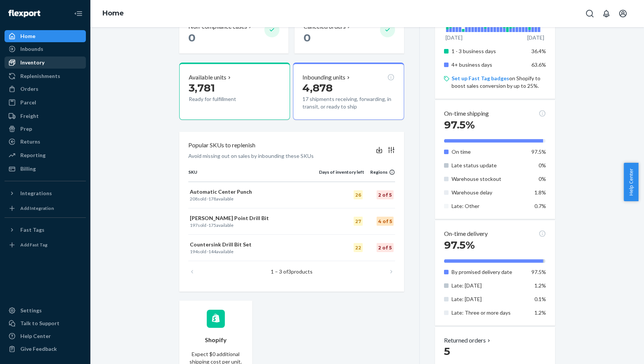 This screenshot has height=364, width=644. I want to click on img: Flexport logo, so click(24, 13).